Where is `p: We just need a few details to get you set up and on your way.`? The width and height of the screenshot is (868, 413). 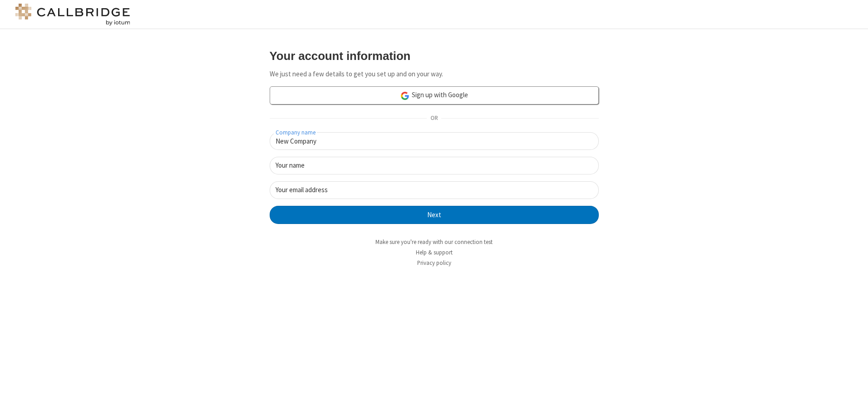
p: We just need a few details to get you set up and on your way. is located at coordinates (434, 74).